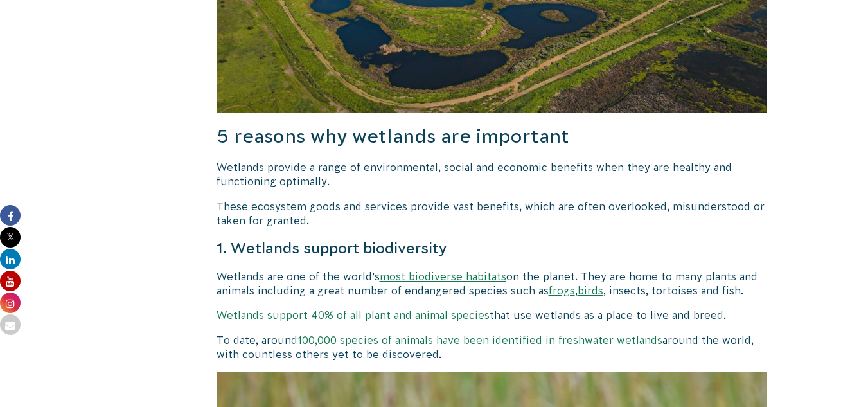 The width and height of the screenshot is (868, 407). I want to click on p: that use wetlands as a place to live and breed., so click(492, 315).